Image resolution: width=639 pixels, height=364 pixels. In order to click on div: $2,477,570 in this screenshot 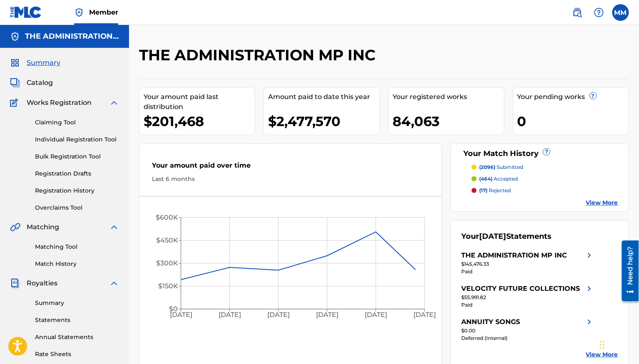, I will do `click(324, 121)`.